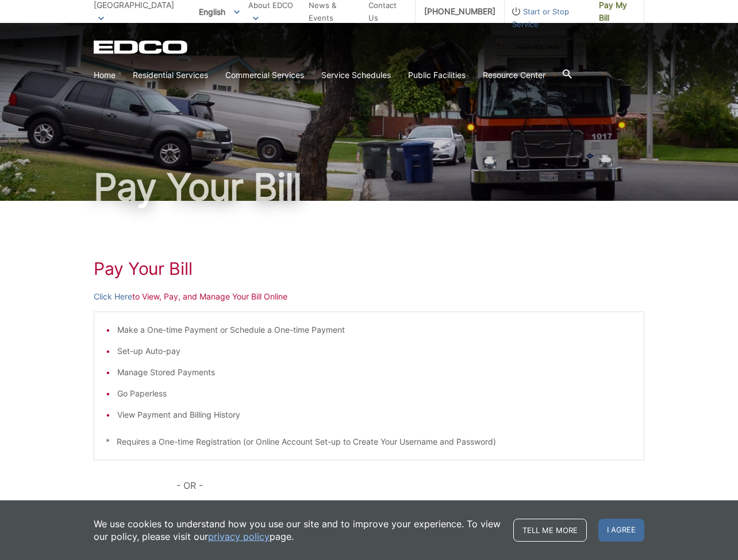  Describe the element at coordinates (238, 537) in the screenshot. I see `a: privacy policy` at that location.